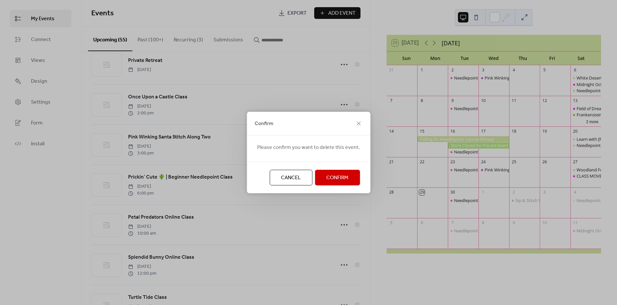 Image resolution: width=617 pixels, height=305 pixels. What do you see at coordinates (291, 178) in the screenshot?
I see `span: Cancel` at bounding box center [291, 178].